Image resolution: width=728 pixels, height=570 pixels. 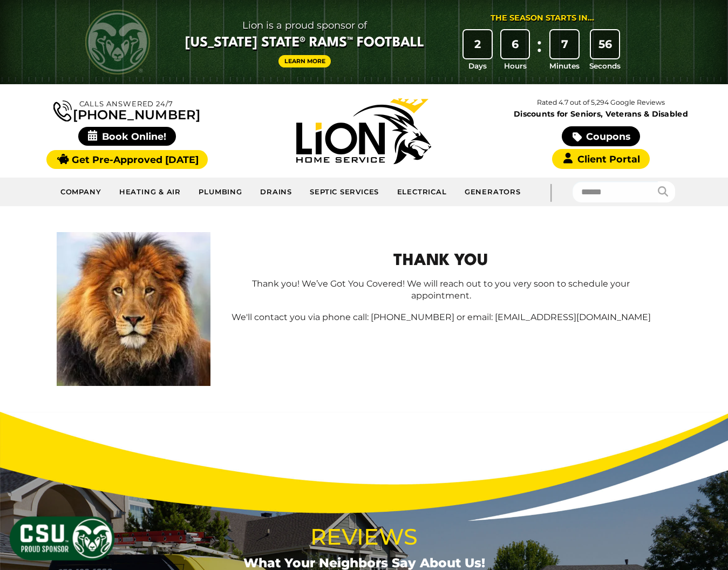 I want to click on a: Learn More, so click(x=305, y=61).